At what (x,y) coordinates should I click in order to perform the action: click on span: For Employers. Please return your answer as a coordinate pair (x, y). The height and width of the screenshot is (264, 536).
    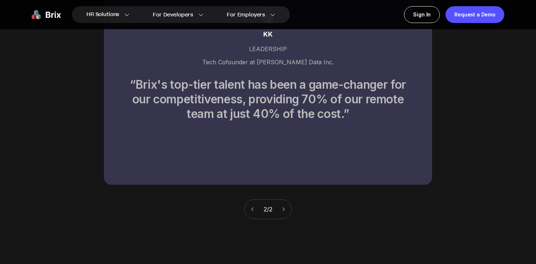
    Looking at the image, I should click on (246, 15).